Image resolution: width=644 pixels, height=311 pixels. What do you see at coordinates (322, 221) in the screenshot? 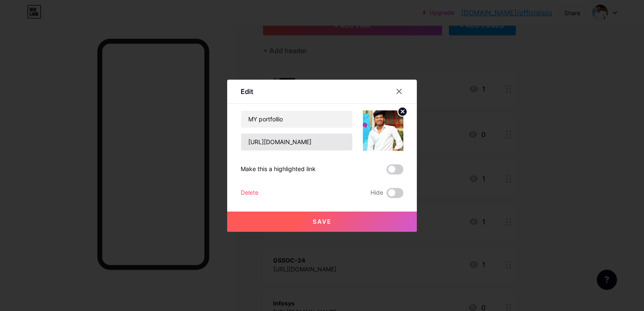
I see `button: Save` at bounding box center [322, 221].